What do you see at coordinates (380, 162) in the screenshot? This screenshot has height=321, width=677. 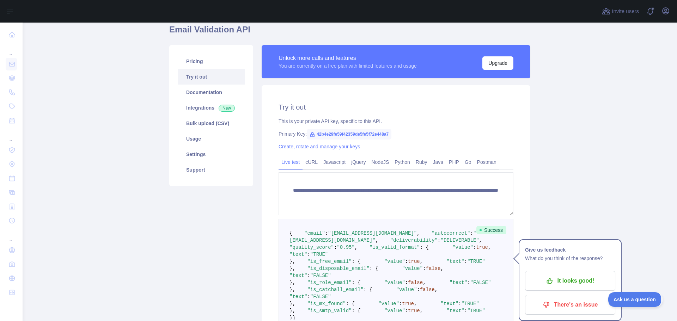 I see `a: NodeJS` at bounding box center [380, 162].